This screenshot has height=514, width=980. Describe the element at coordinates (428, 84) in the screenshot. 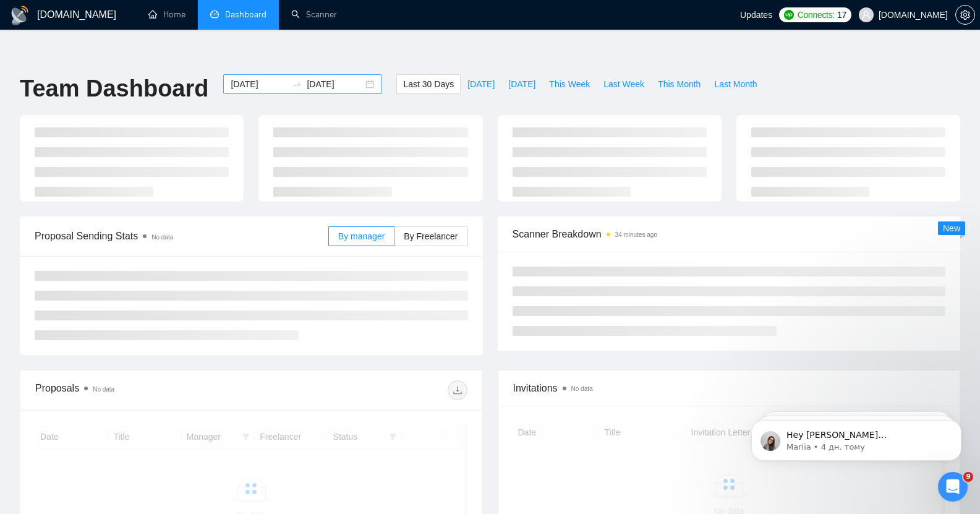

I see `button: Last 30 Days` at that location.